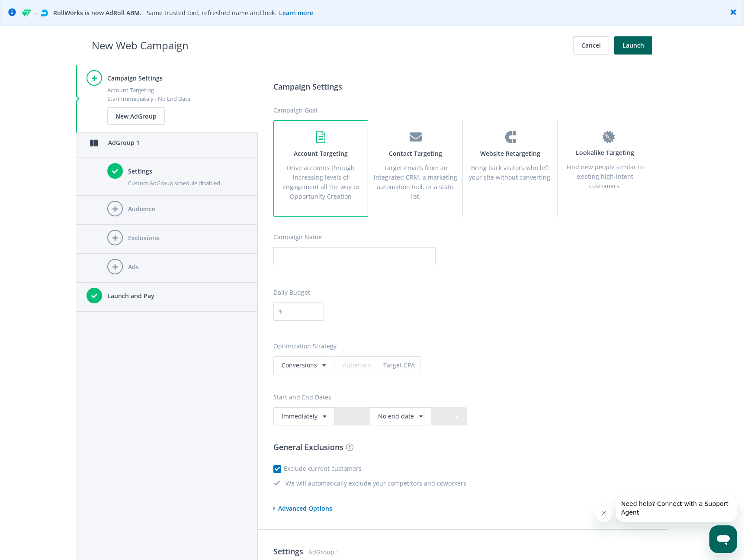 The width and height of the screenshot is (744, 560). Describe the element at coordinates (605, 176) in the screenshot. I see `p: Find new people similar to existing high-intent customers.` at that location.